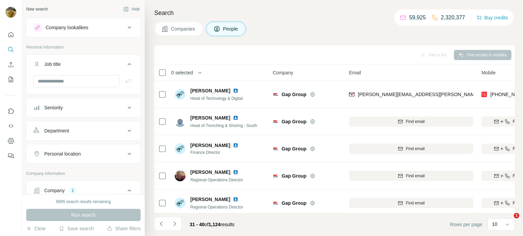  I want to click on button: Buy credits, so click(492, 18).